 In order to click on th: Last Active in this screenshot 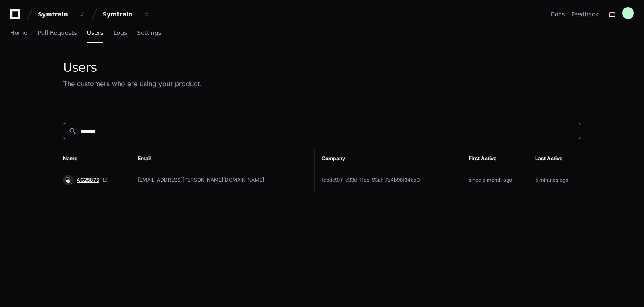, I will do `click(555, 158)`.